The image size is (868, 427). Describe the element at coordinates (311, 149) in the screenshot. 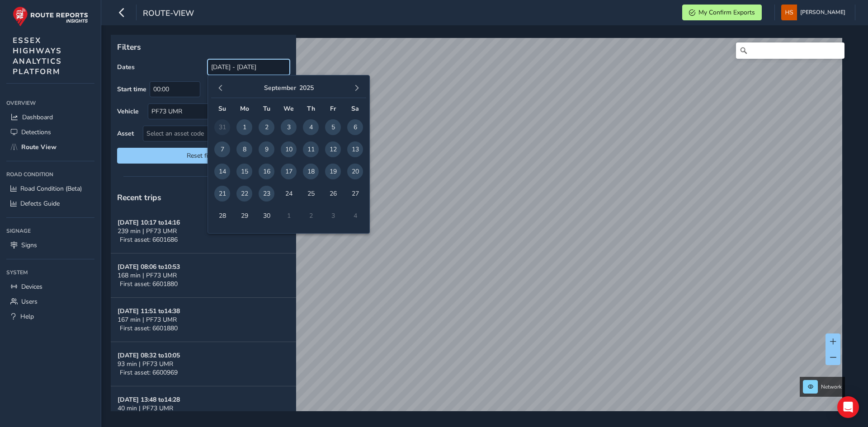

I see `span: 11` at that location.